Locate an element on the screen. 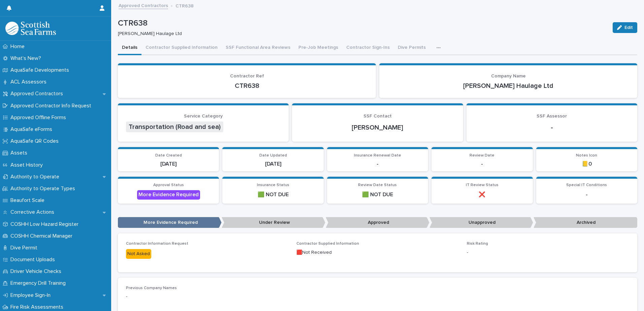  p: ACL Assessors is located at coordinates (30, 82).